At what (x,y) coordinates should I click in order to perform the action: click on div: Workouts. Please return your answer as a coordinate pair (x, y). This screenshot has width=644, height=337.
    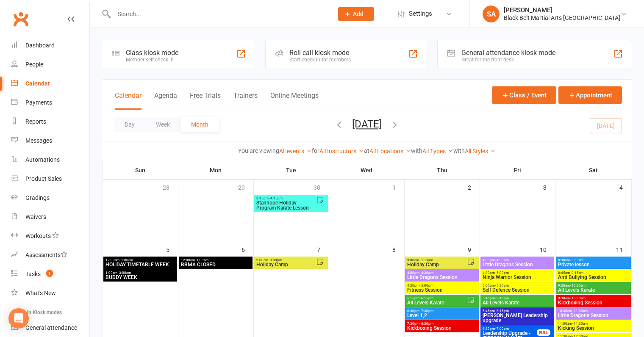
    Looking at the image, I should click on (38, 236).